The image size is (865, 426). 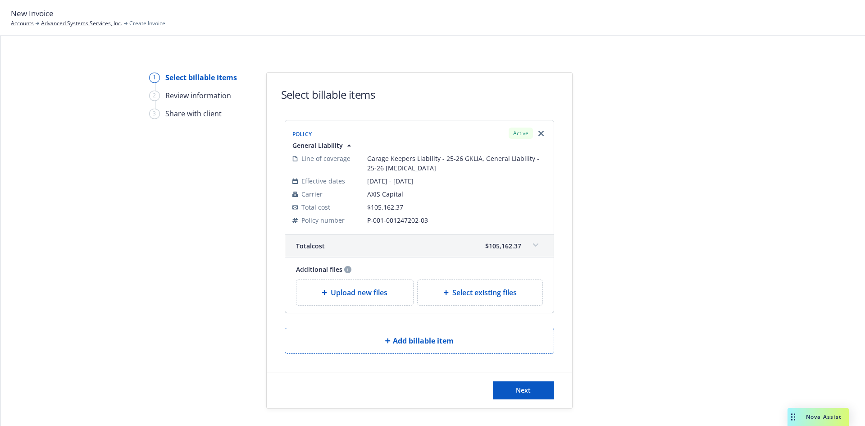 What do you see at coordinates (521, 133) in the screenshot?
I see `div: Active` at bounding box center [521, 133].